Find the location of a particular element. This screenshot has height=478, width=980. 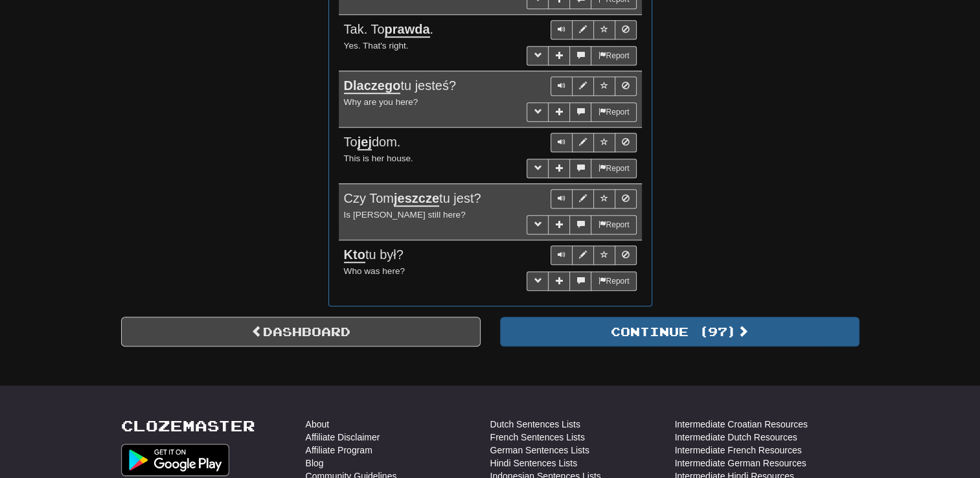

span: tu był? is located at coordinates (374, 255).